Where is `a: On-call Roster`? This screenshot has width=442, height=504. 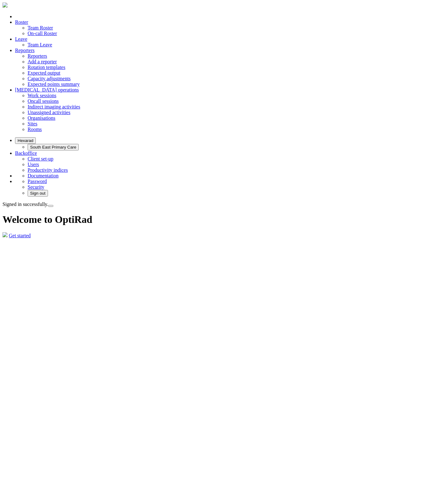
a: On-call Roster is located at coordinates (42, 33).